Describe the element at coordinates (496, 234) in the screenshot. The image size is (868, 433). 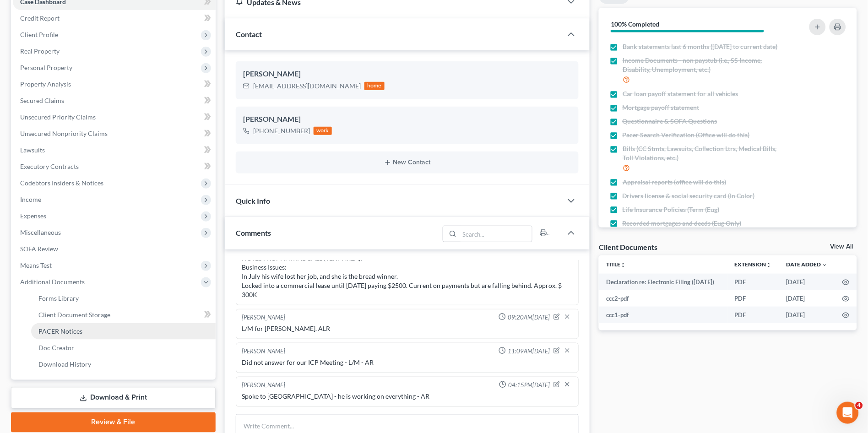
I see `input: Search...` at that location.